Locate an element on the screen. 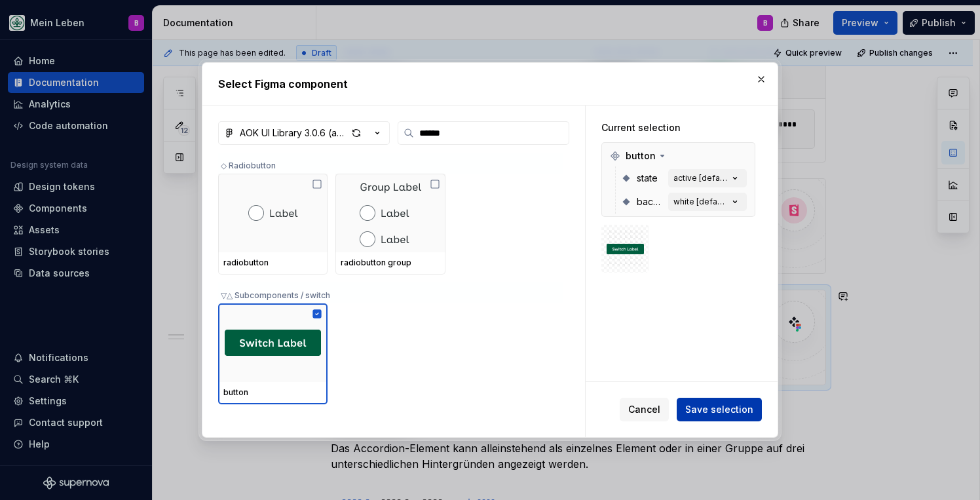 This screenshot has height=500, width=980. button: white [default] is located at coordinates (707, 202).